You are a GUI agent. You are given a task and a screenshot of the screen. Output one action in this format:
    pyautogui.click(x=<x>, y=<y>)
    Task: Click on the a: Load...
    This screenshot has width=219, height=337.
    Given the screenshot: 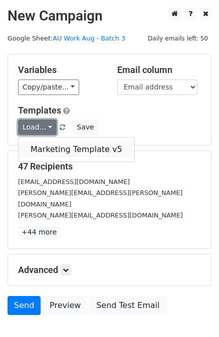 What is the action you would take?
    pyautogui.click(x=37, y=127)
    